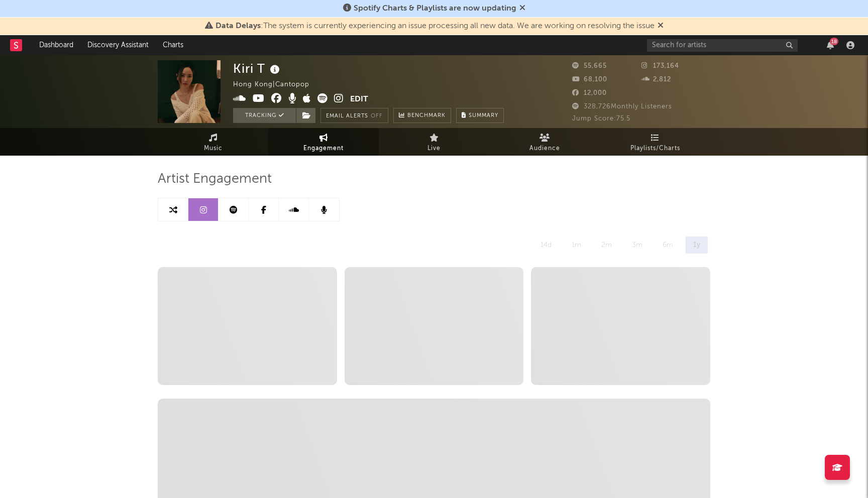 The height and width of the screenshot is (498, 868). Describe the element at coordinates (238, 26) in the screenshot. I see `span: Data Delays` at that location.